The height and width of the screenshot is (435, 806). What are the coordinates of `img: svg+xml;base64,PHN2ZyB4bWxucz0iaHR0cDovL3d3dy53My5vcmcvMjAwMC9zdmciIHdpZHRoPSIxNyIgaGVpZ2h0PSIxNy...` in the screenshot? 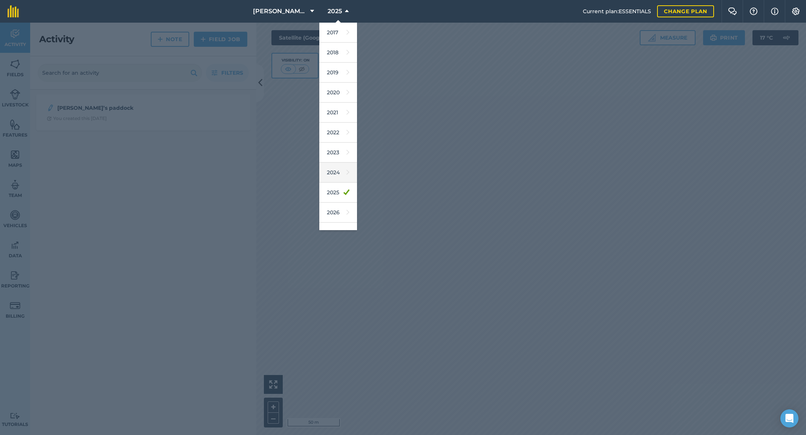 It's located at (774, 11).